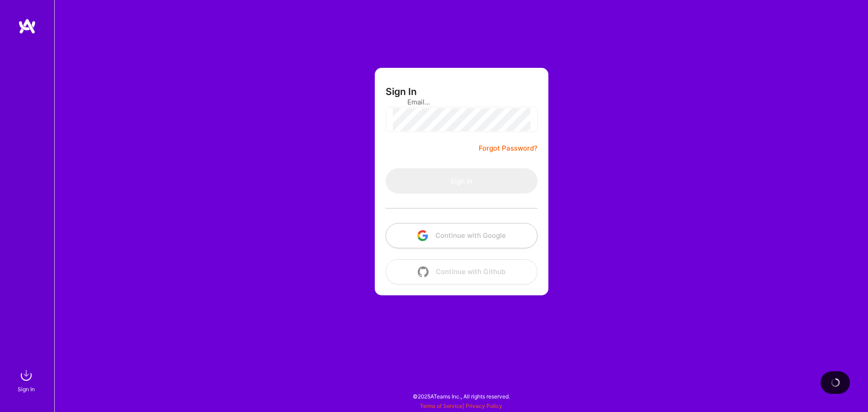  Describe the element at coordinates (462, 102) in the screenshot. I see `input: Email...` at that location.